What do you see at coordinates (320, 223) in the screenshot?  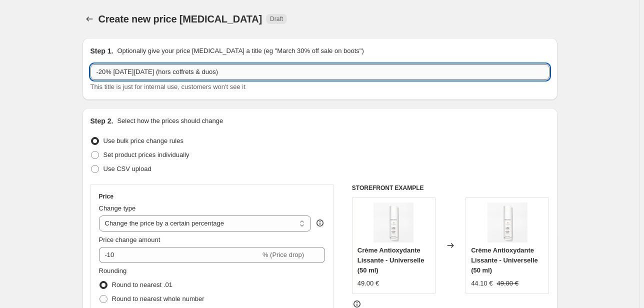 I see `div: help` at bounding box center [320, 223].